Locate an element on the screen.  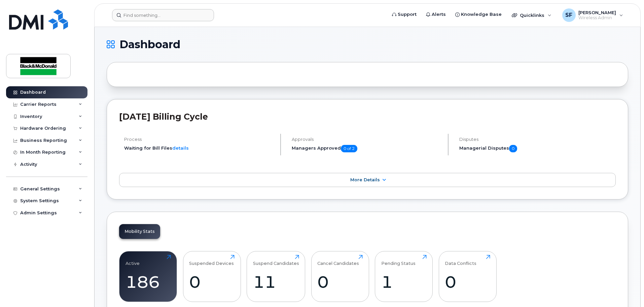
h5: Managerial Disputes is located at coordinates (537, 148).